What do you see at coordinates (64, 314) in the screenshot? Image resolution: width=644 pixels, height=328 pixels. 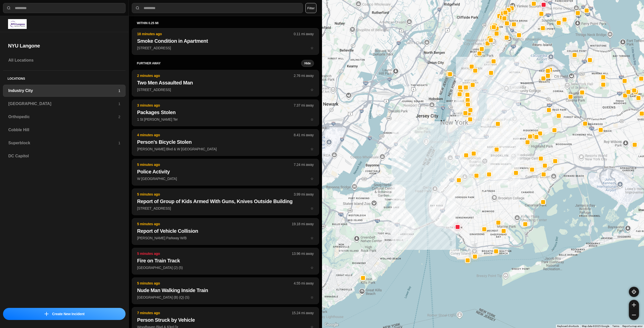 I see `button: iconCreate New Incident` at bounding box center [64, 314].